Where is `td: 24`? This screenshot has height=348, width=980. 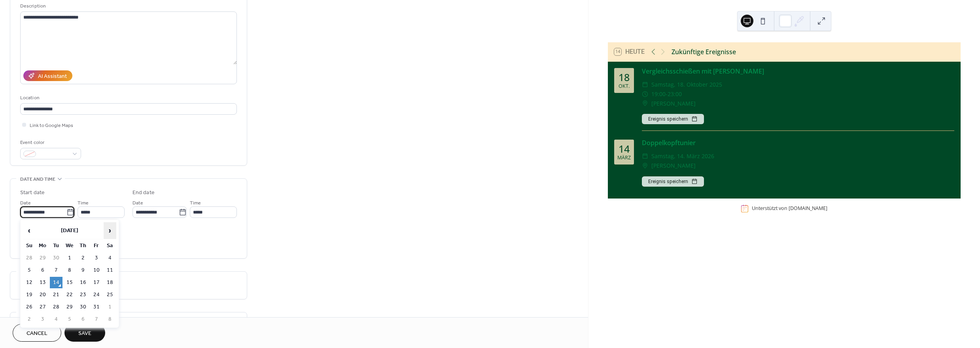 td: 24 is located at coordinates (97, 294).